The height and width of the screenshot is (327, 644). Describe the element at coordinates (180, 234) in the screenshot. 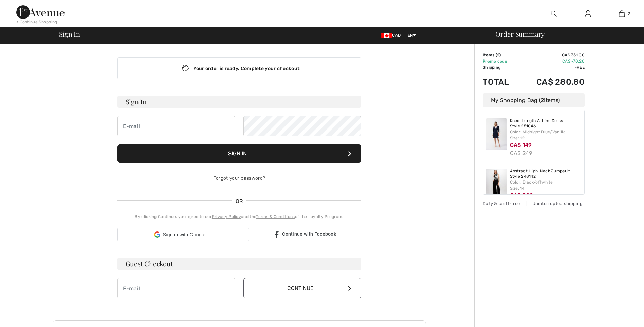

I see `div: Sign in with Google` at that location.